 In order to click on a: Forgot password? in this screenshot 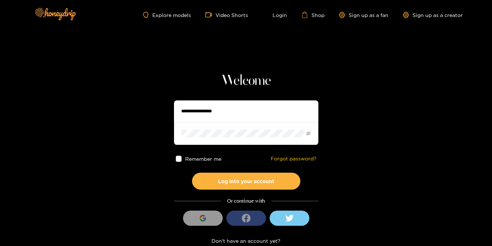, I will do `click(293, 158)`.